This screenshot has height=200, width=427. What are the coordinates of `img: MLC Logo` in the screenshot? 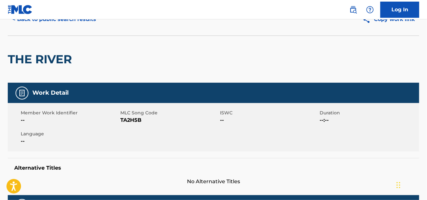 It's located at (20, 9).